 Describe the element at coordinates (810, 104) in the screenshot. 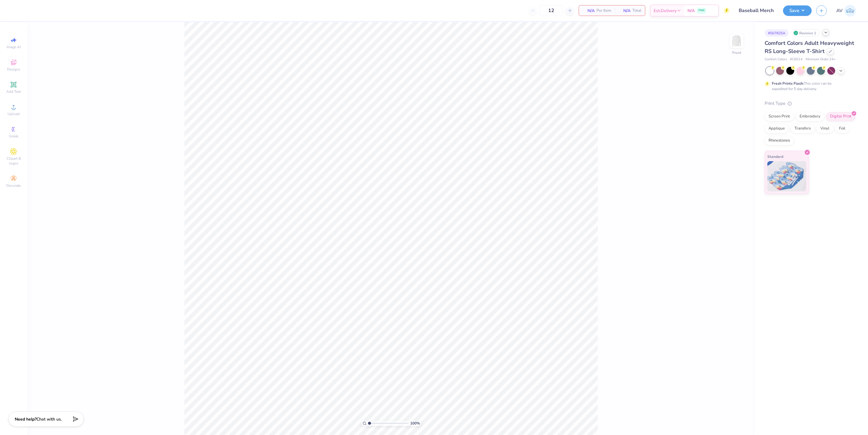

I see `div: Print Type` at that location.